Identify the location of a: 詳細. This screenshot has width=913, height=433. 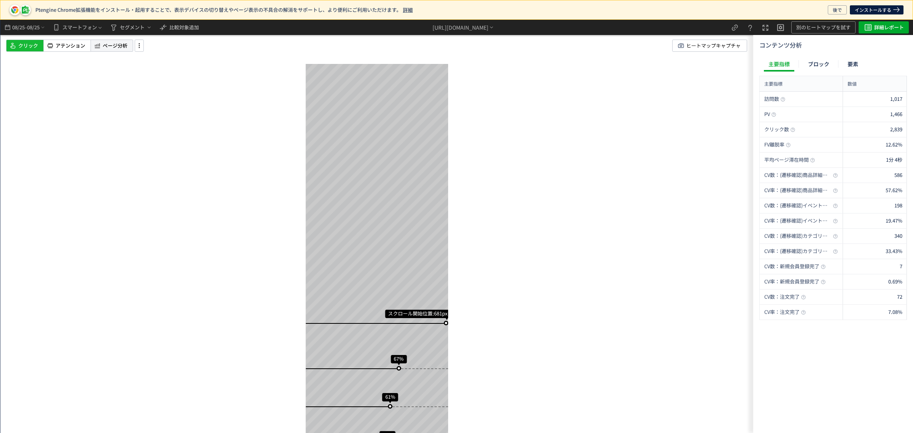
(408, 10).